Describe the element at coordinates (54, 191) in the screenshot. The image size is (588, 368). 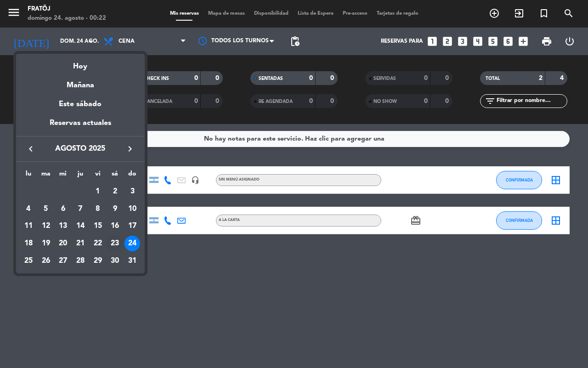
I see `td: AGO.` at that location.